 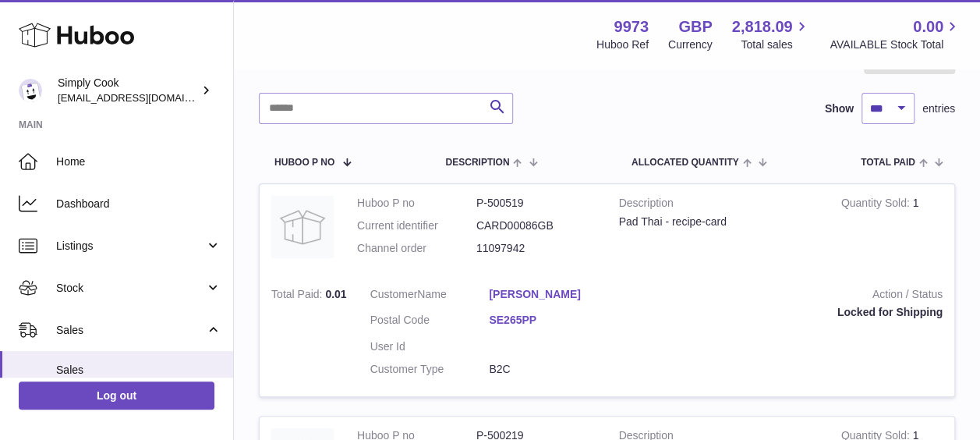 What do you see at coordinates (430, 322) in the screenshot?
I see `dt: Postal Code` at bounding box center [430, 322].